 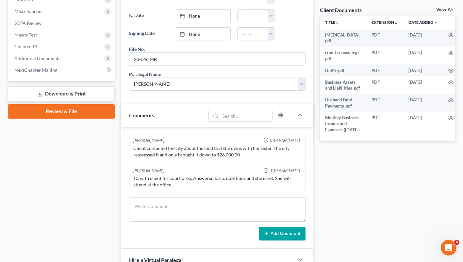 I want to click on span: Chapter 13, so click(x=26, y=46).